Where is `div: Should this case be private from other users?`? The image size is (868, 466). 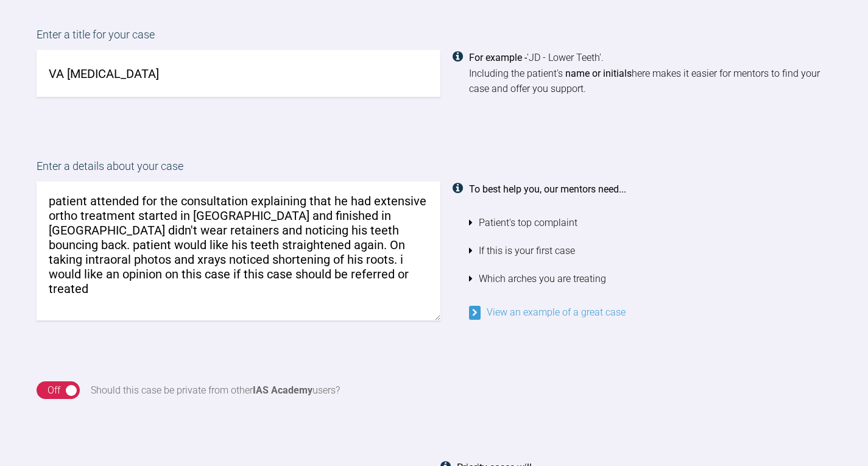
div: Should this case be private from other users? is located at coordinates (215, 391).